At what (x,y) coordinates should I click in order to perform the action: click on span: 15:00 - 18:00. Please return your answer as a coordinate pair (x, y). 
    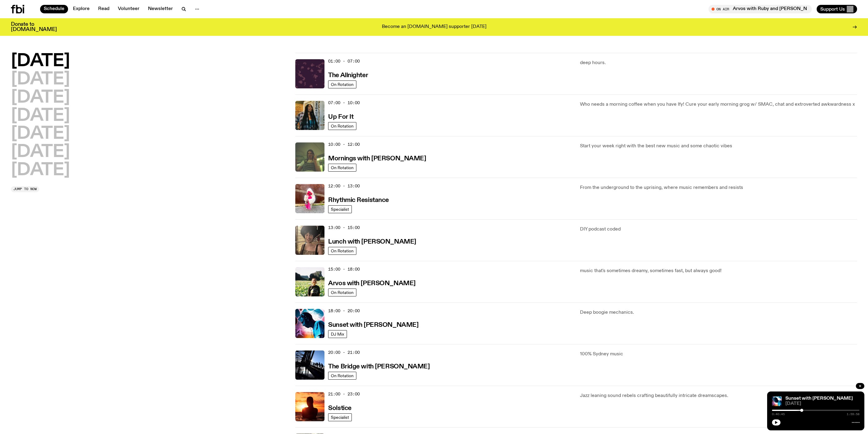
    Looking at the image, I should click on (344, 269).